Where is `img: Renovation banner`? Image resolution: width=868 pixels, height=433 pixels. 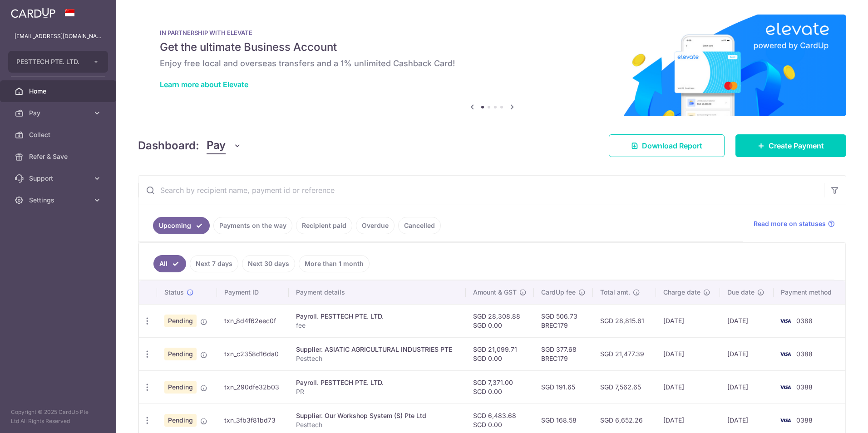 img: Renovation banner is located at coordinates (492, 65).